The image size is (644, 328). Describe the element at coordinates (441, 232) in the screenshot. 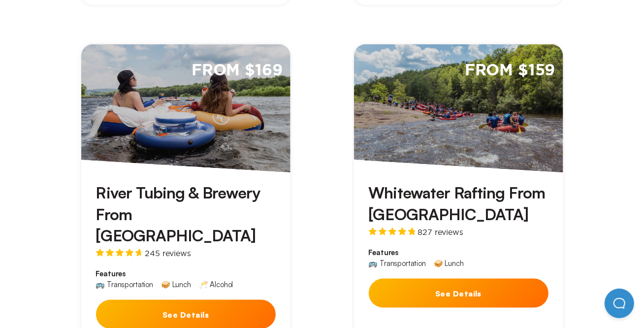

I see `span: 827 reviews` at that location.